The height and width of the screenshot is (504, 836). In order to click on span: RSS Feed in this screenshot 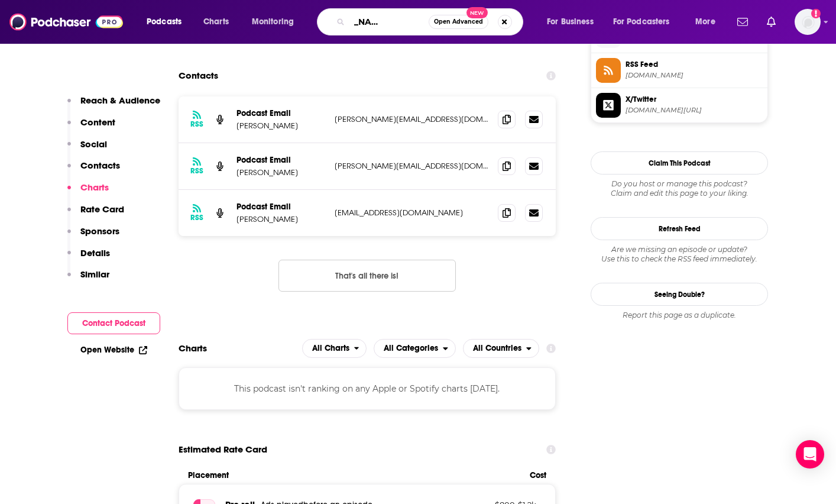, I will do `click(695, 65)`.